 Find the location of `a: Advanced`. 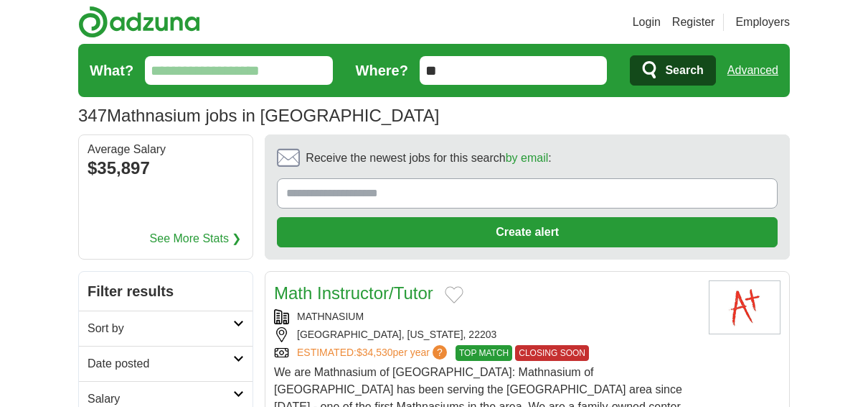

a: Advanced is located at coordinates (752, 70).